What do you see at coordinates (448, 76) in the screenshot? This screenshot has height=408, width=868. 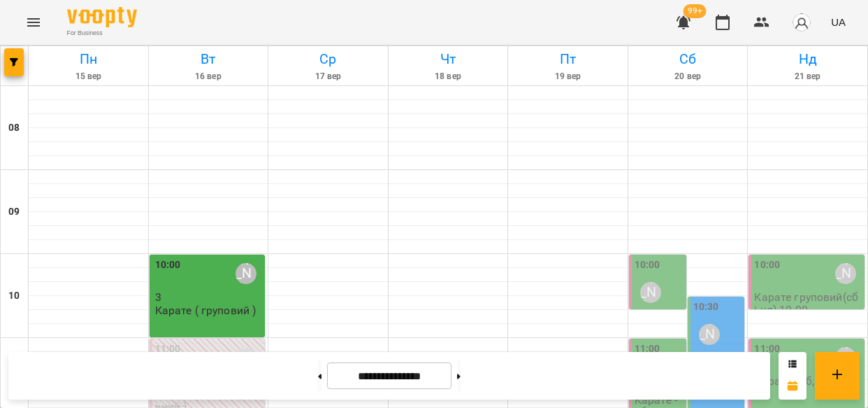 I see `h6: 18 вер` at bounding box center [448, 76].